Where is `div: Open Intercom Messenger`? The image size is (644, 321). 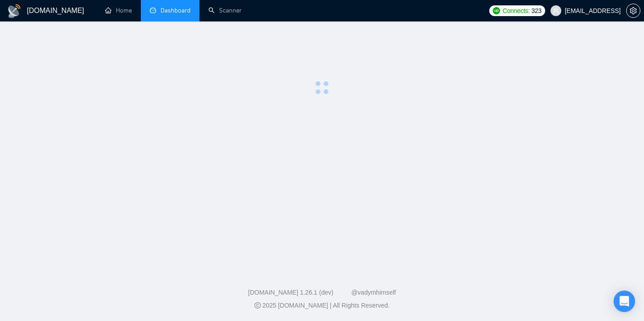
div: Open Intercom Messenger is located at coordinates (624, 301).